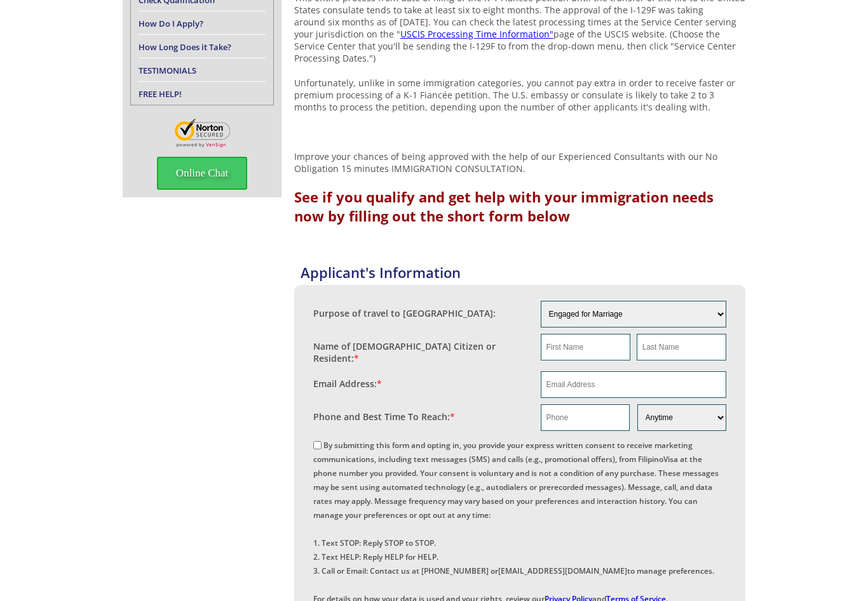 The width and height of the screenshot is (868, 601). I want to click on input: Last Name, so click(681, 347).